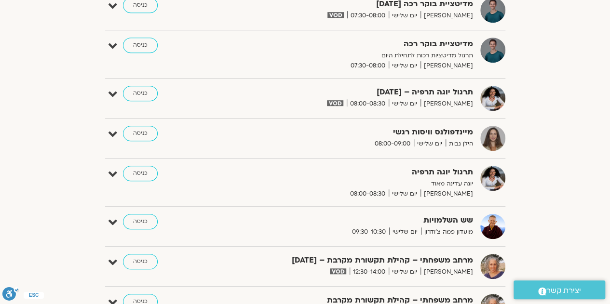  I want to click on strong: שש השלמויות, so click(355, 220).